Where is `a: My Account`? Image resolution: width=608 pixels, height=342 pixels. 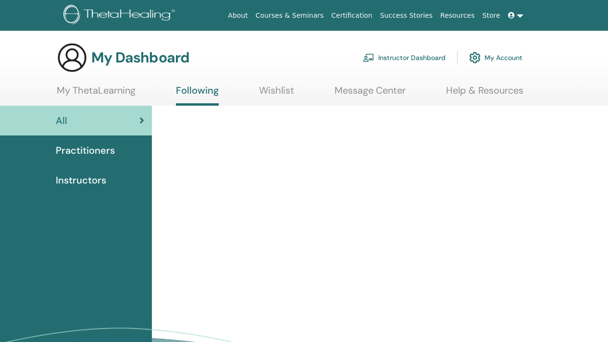 a: My Account is located at coordinates (496, 58).